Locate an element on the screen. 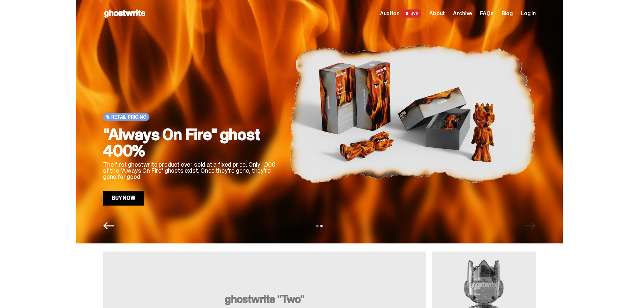  a: About is located at coordinates (437, 14).